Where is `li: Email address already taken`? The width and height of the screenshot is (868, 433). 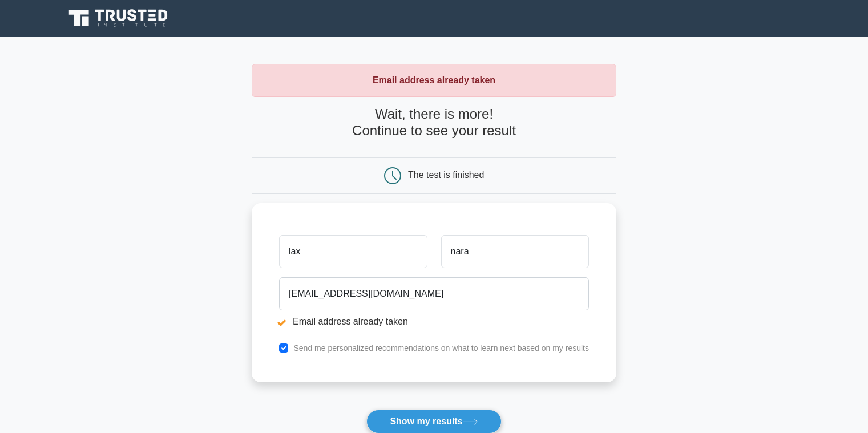 li: Email address already taken is located at coordinates (434, 322).